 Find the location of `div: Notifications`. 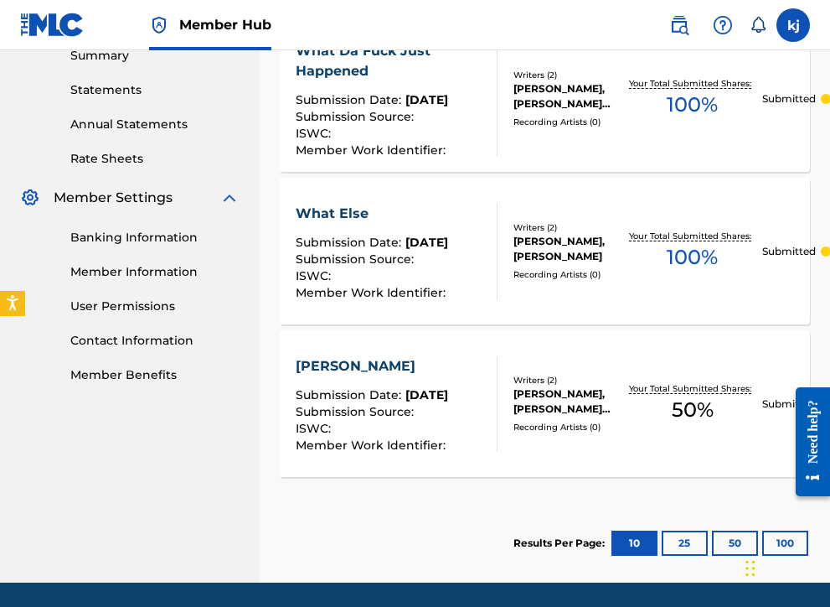

div: Notifications is located at coordinates (758, 25).